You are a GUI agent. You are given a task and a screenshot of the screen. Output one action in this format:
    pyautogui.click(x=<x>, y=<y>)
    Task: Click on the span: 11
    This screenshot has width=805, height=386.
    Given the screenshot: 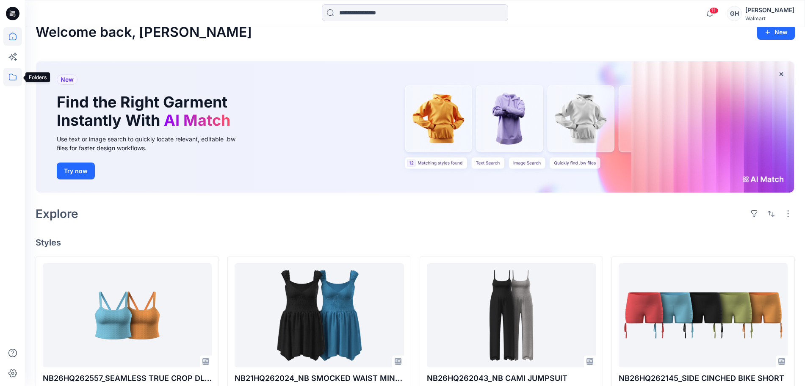 What is the action you would take?
    pyautogui.click(x=714, y=11)
    